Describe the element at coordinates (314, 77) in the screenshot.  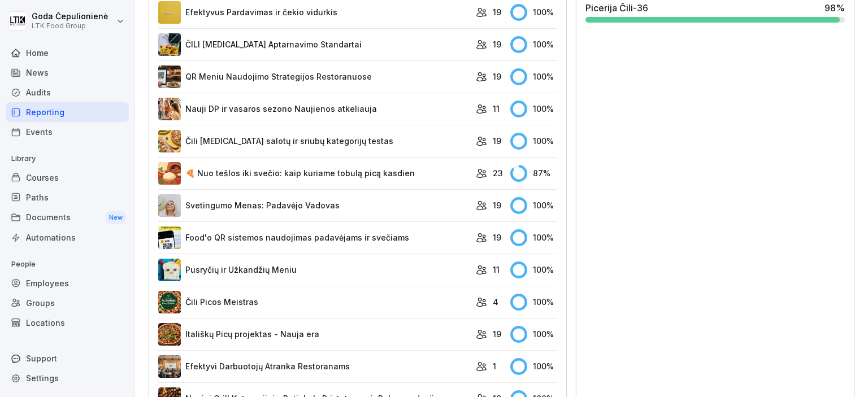
I see `a: QR Meniu Naudojimo Strategijos Restoranuose` at that location.